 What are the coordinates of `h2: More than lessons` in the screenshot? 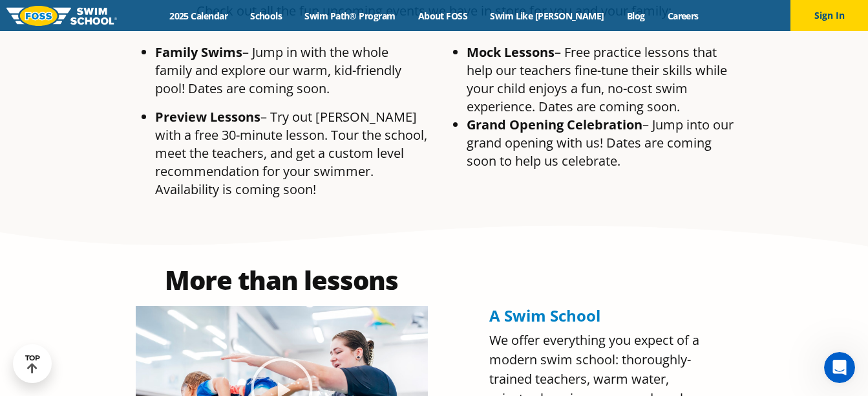 It's located at (282, 280).